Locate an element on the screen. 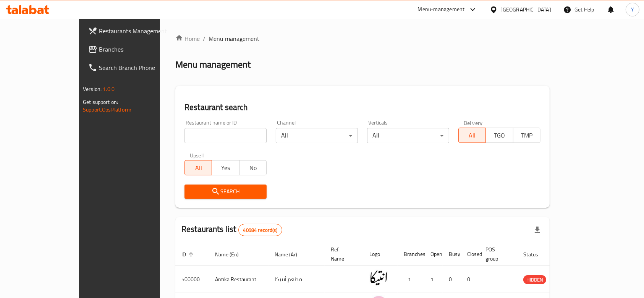 Image resolution: width=644 pixels, height=298 pixels. th: Branches is located at coordinates (411, 254).